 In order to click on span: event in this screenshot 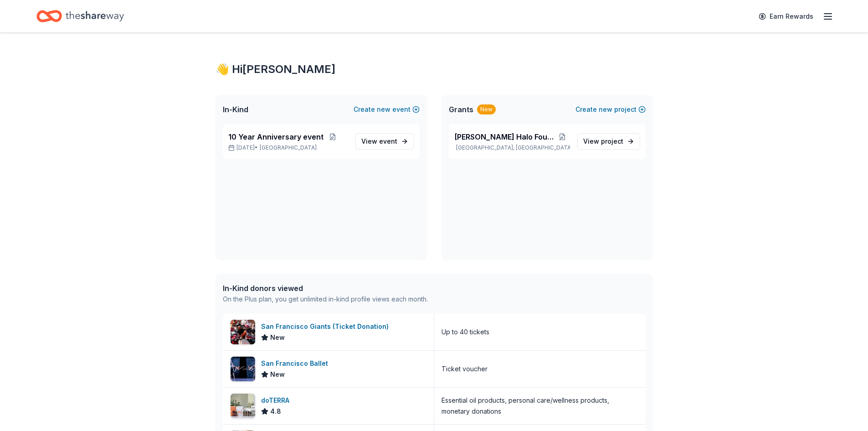, I will do `click(388, 141)`.